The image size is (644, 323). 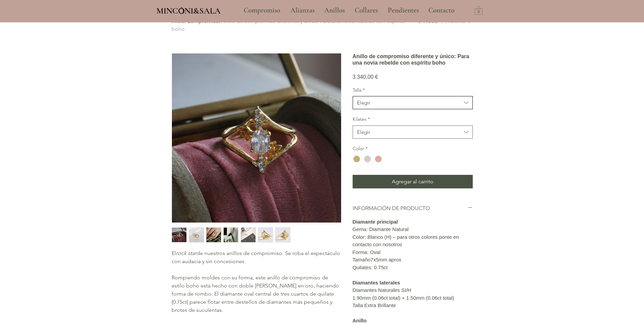 What do you see at coordinates (404, 11) in the screenshot?
I see `p: Pendientes` at bounding box center [404, 11].